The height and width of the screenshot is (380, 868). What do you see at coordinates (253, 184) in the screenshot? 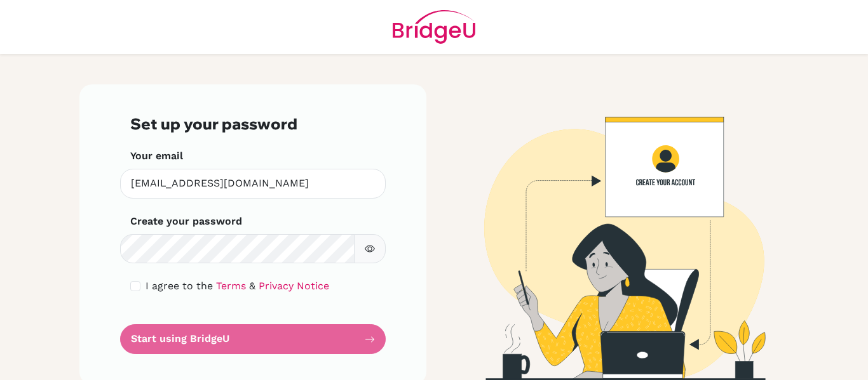
I see `input: Insert your email*` at bounding box center [253, 184].